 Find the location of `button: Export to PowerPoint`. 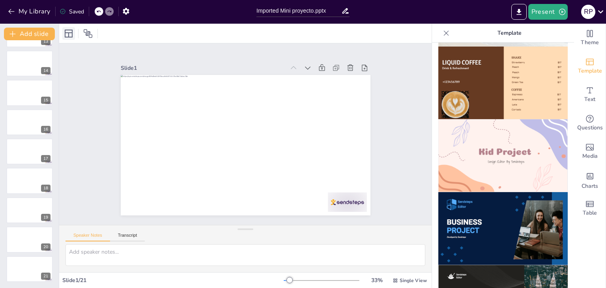

button: Export to PowerPoint is located at coordinates (519, 12).